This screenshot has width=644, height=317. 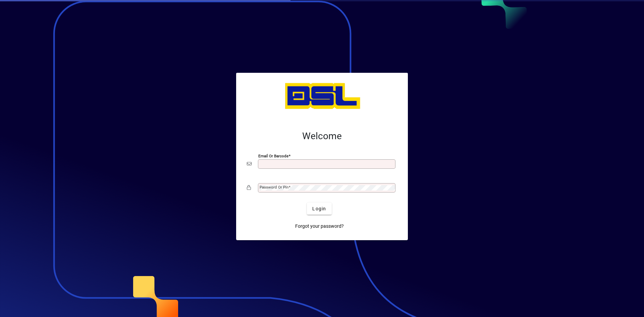 What do you see at coordinates (322, 136) in the screenshot?
I see `h2: Welcome` at bounding box center [322, 136].